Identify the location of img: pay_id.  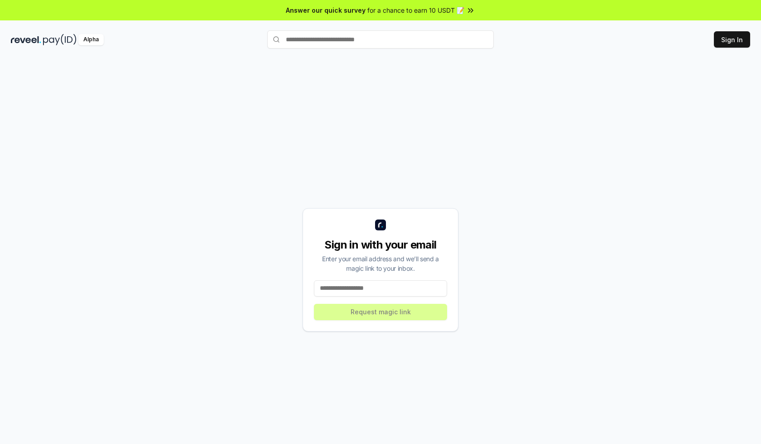
(60, 39).